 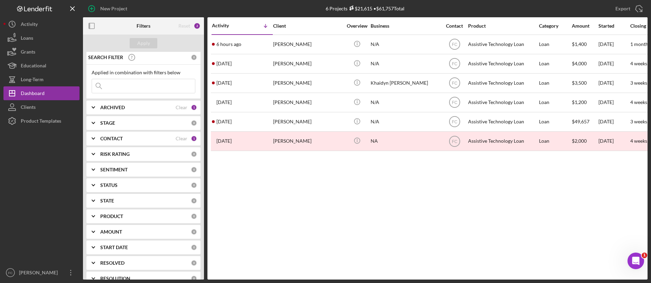 I want to click on div: Educational, so click(x=34, y=66).